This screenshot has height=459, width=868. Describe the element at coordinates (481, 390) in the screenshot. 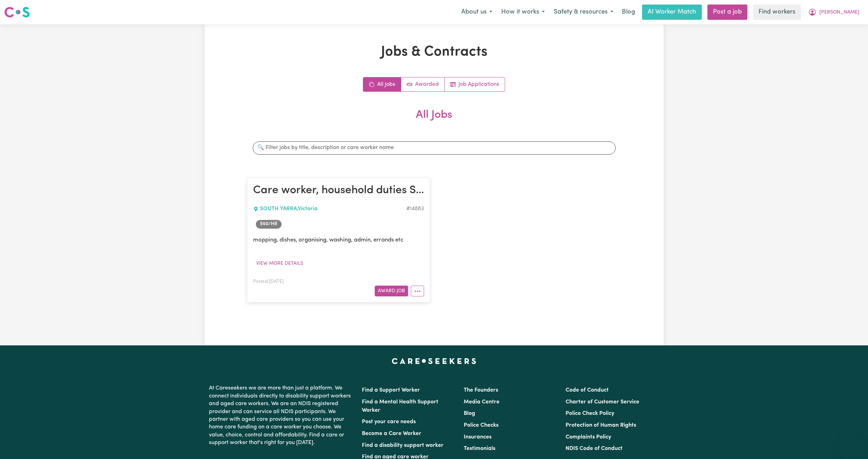

I see `a: The Founders` at that location.